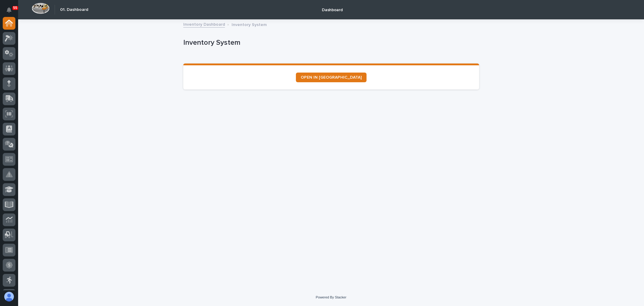 The width and height of the screenshot is (644, 306). What do you see at coordinates (331, 297) in the screenshot?
I see `a: Powered By Stacker` at bounding box center [331, 297].